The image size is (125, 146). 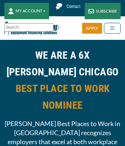 What do you see at coordinates (62, 97) in the screenshot?
I see `span: BEST PLACE TO WORK NOMINEE` at bounding box center [62, 97].